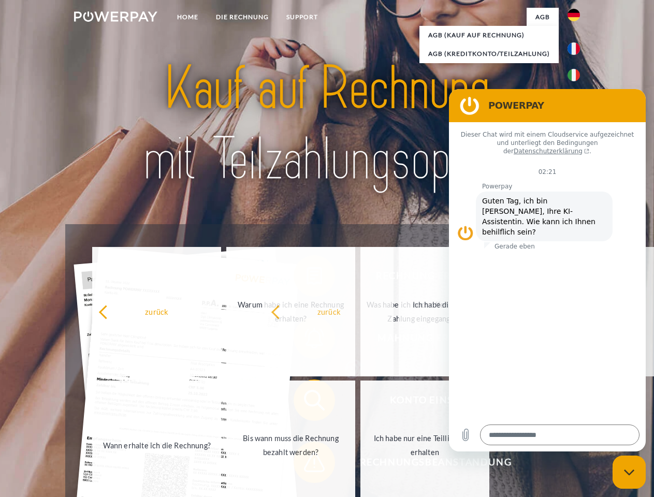 Image resolution: width=654 pixels, height=497 pixels. What do you see at coordinates (102, 62) in the screenshot?
I see `a: Datenschutzerklärung(wird in einer neuen Registerkarte geöffnet)` at bounding box center [102, 62].